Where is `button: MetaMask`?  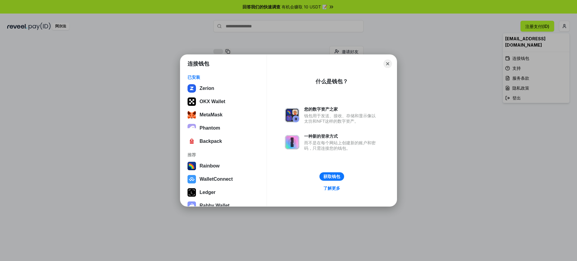 button: MetaMask is located at coordinates (223, 115).